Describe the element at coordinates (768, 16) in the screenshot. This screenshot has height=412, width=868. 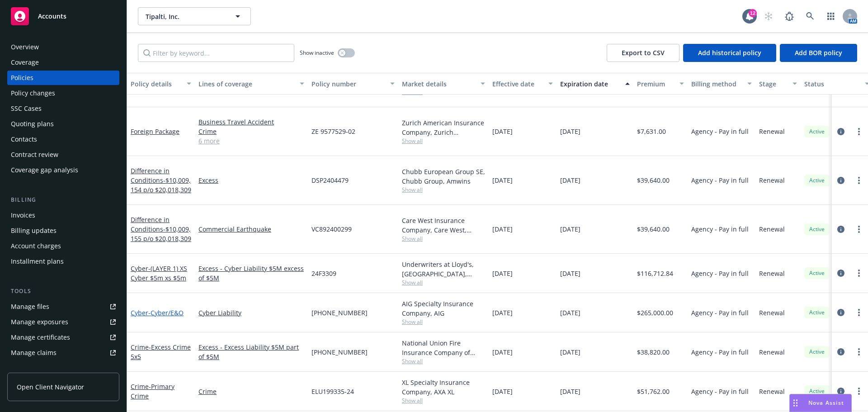
I see `a: Start snowing` at that location.